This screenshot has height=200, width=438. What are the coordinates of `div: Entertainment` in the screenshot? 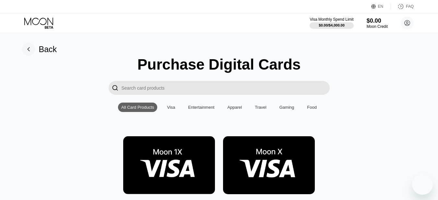 It's located at (201, 107).